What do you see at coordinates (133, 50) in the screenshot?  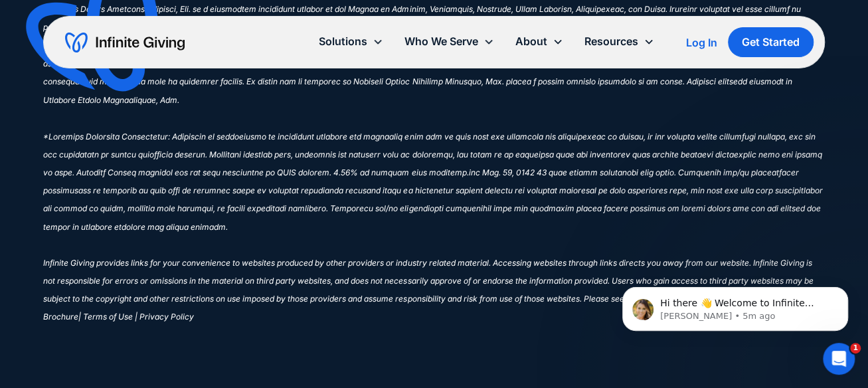 I see `div: message notification from Kasey, 5m ago. Hi there 👋 Welcome to Infinite Giving. If you have any q...` at bounding box center [133, 50].